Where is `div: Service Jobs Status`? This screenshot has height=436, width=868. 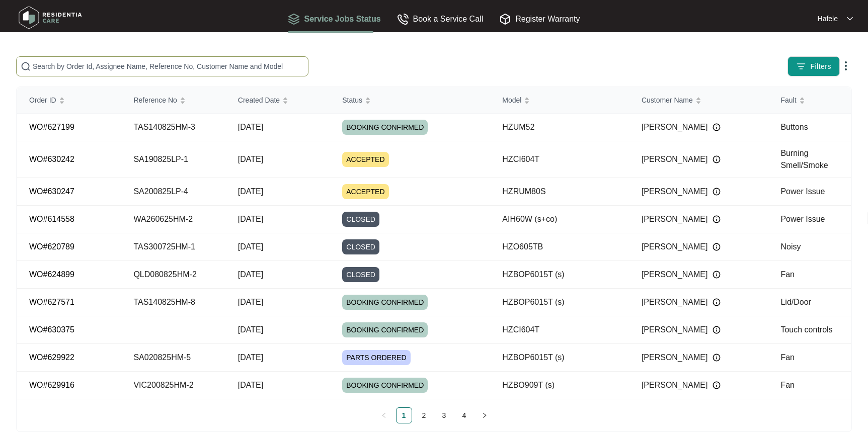 div: Service Jobs Status is located at coordinates (334, 18).